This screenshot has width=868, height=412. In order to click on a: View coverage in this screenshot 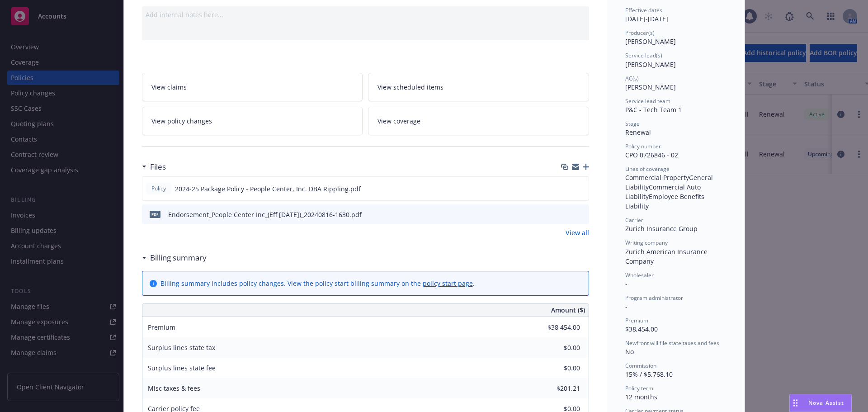, I will do `click(478, 121)`.